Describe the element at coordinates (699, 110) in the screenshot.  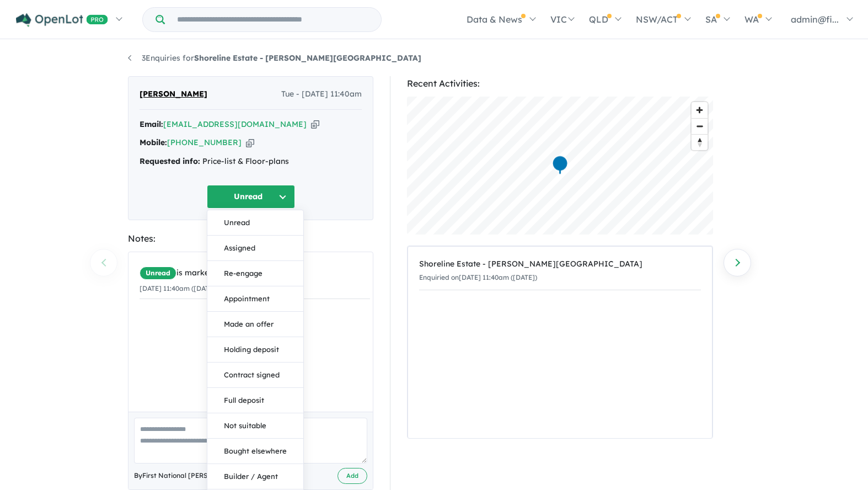
I see `button: Zoom in` at that location.